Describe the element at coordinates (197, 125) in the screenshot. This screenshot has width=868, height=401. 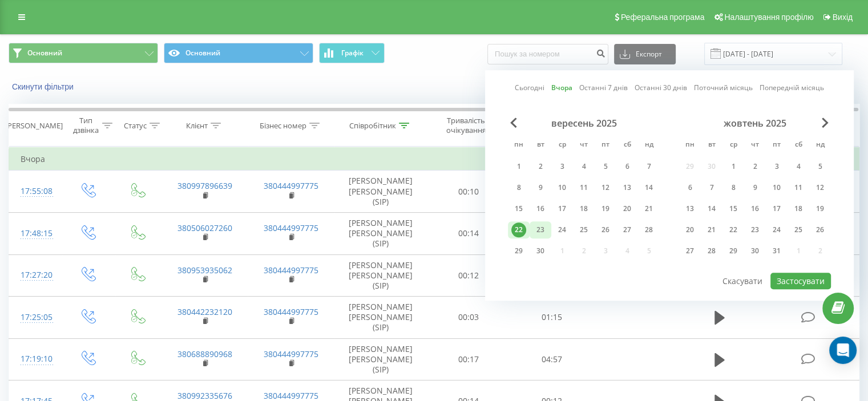
I see `div: Клієнт` at that location.